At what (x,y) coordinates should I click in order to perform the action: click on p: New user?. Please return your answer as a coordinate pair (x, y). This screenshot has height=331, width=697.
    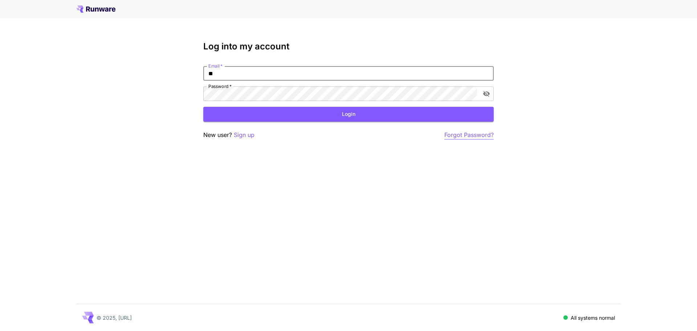
    Looking at the image, I should click on (229, 135).